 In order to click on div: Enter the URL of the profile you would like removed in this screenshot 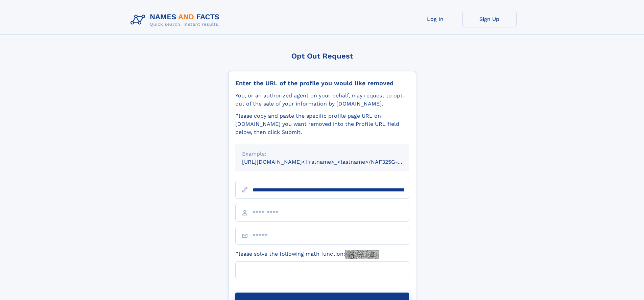, I will do `click(322, 83)`.